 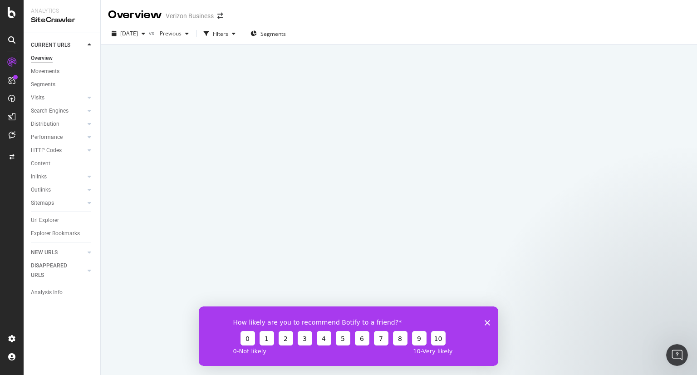 I want to click on button: 1, so click(x=68, y=32).